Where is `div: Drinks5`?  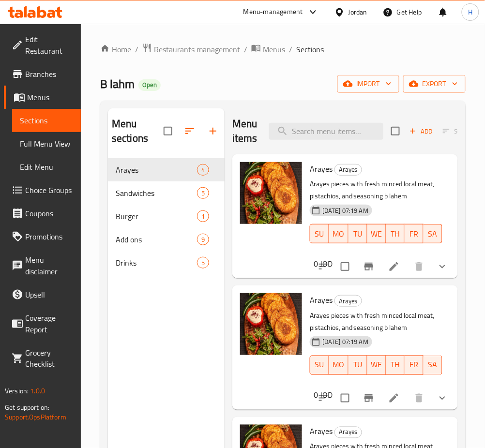
div: Drinks5 is located at coordinates (166, 263).